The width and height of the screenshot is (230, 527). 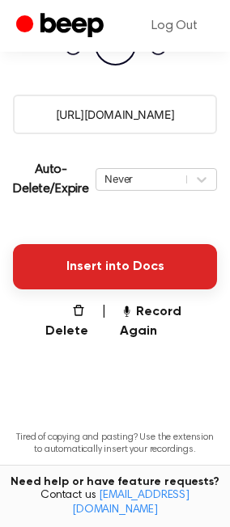 I want to click on p: Tired of copying and pasting? Use the extension to automatically insert your recordings., so click(x=115, y=444).